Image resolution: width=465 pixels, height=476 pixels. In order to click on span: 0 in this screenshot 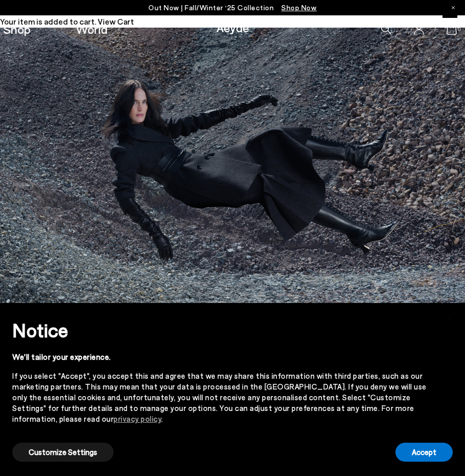, I will do `click(459, 29)`.